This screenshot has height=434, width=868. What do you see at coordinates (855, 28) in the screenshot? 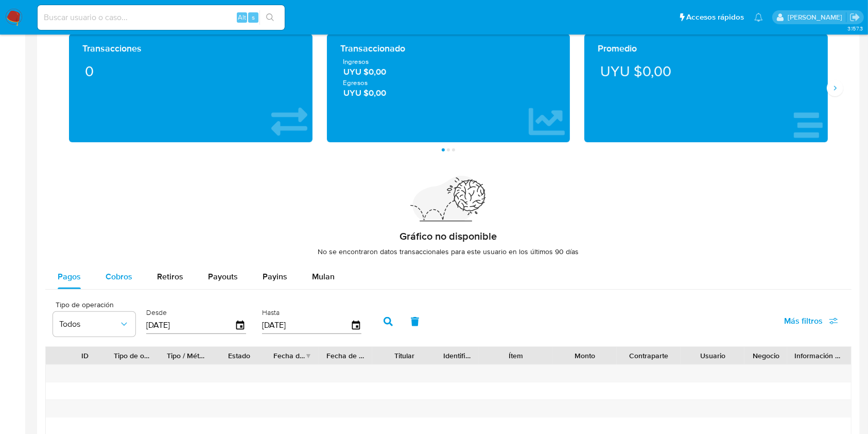
I see `span: 3.157.3` at bounding box center [855, 28].